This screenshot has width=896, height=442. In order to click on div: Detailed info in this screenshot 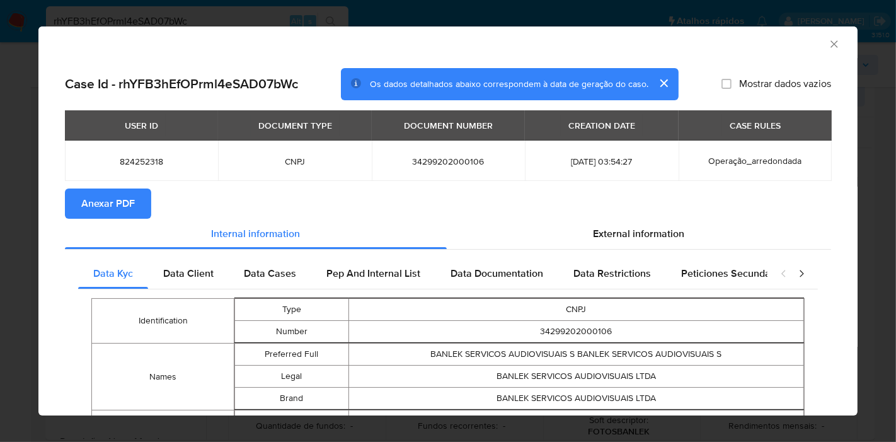, I will do `click(448, 234)`.